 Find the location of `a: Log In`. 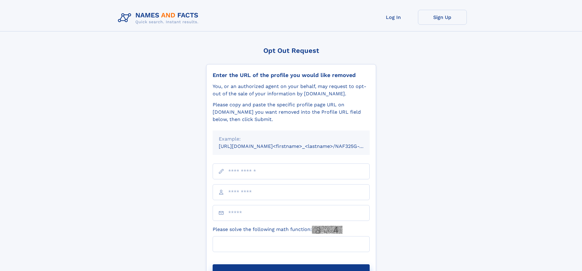

a: Log In is located at coordinates (394, 17).